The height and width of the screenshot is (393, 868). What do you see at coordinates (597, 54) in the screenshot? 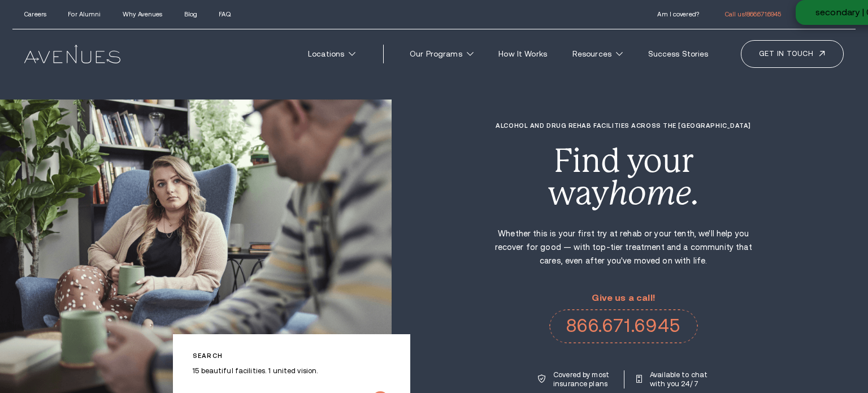
I see `a: Resources` at bounding box center [597, 54].